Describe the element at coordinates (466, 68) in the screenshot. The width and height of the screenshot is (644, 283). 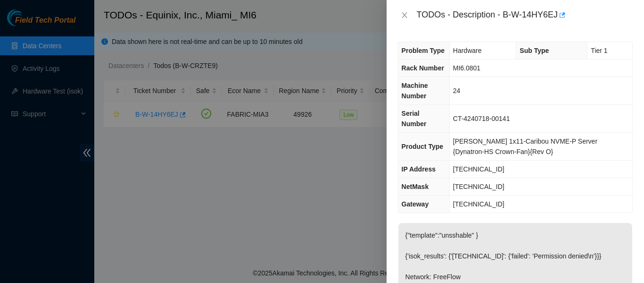
I see `span: MI6.0801` at that location.